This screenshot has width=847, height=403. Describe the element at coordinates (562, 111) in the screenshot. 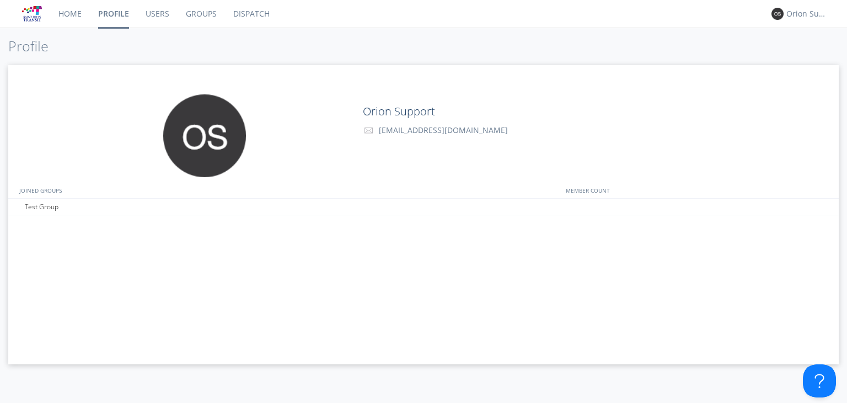

I see `h2: Orion Support` at that location.